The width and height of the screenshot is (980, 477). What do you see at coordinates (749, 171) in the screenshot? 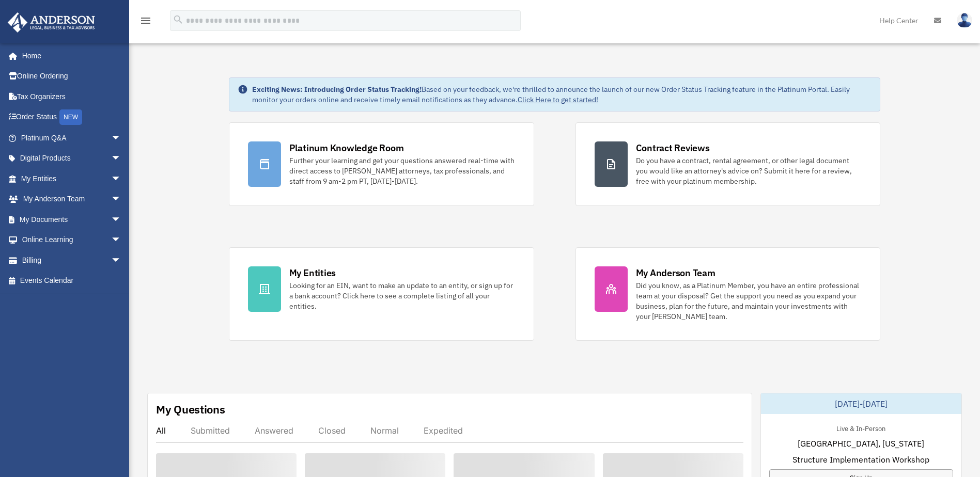
I see `div: Do you have a contract, rental agreement, or other legal document you would like an attorney's ad...` at bounding box center [749, 171].